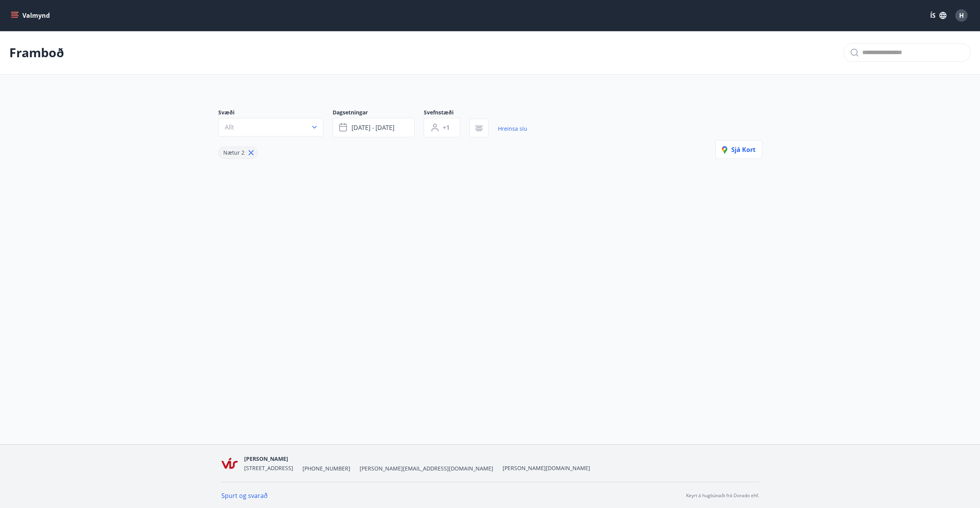 This screenshot has height=508, width=980. What do you see at coordinates (37, 53) in the screenshot?
I see `p: Framboð` at bounding box center [37, 53].